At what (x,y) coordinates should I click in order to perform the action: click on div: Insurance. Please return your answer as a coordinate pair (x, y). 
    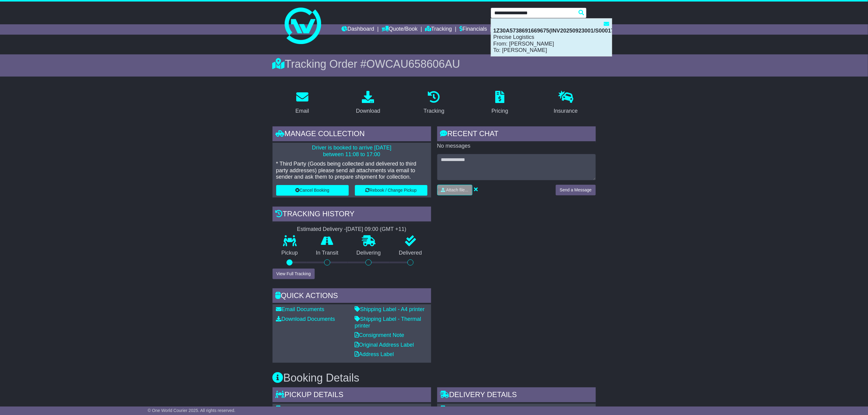
    Looking at the image, I should click on (566, 111).